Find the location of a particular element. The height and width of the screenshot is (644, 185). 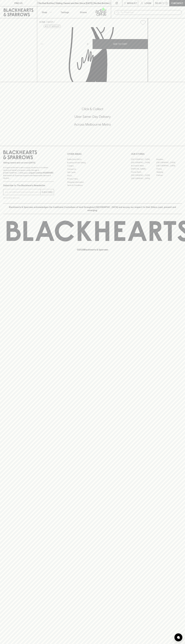

a: Gift Cards is located at coordinates (92, 173).